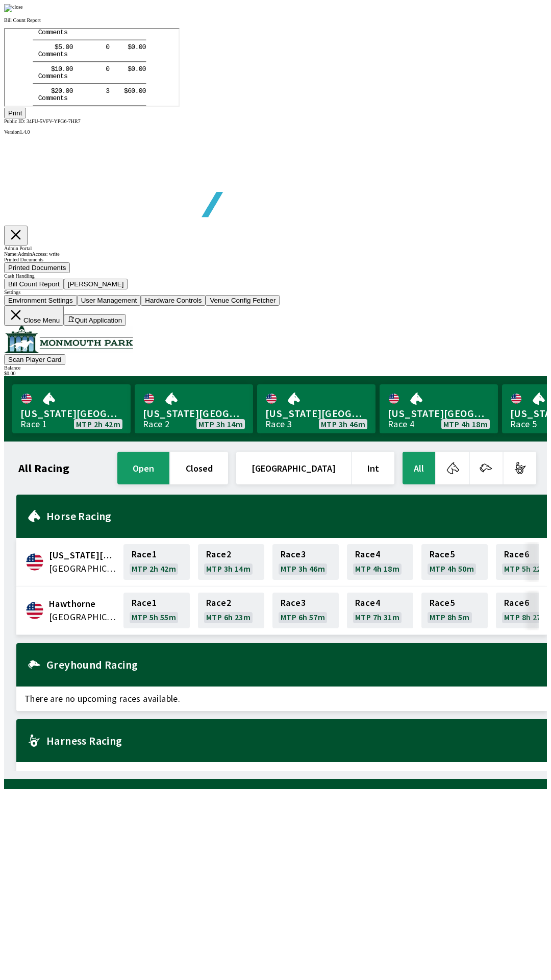 This screenshot has height=980, width=551. Describe the element at coordinates (292, 664) in the screenshot. I see `h2: Greyhound Racing` at that location.